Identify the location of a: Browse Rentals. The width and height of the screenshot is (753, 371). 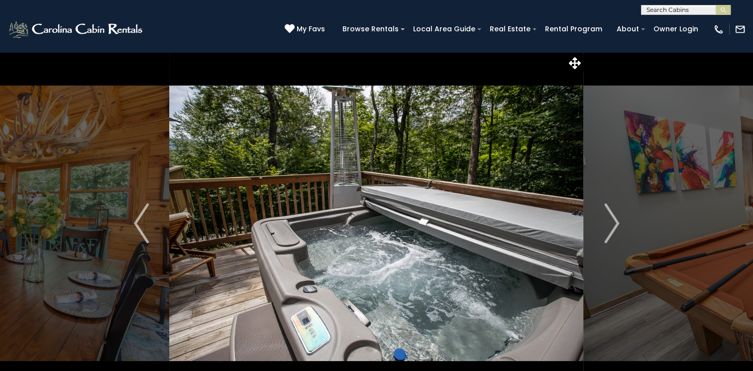
(370, 29).